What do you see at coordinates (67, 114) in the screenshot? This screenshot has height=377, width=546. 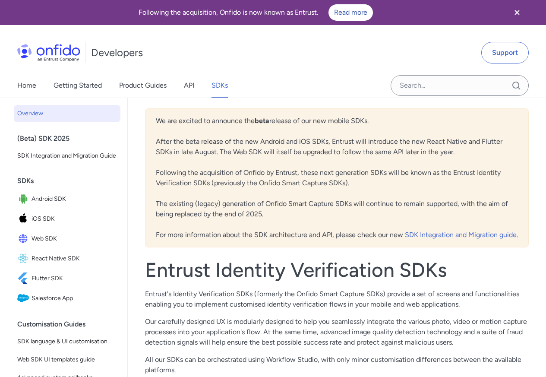 I see `span: Overview` at bounding box center [67, 114].